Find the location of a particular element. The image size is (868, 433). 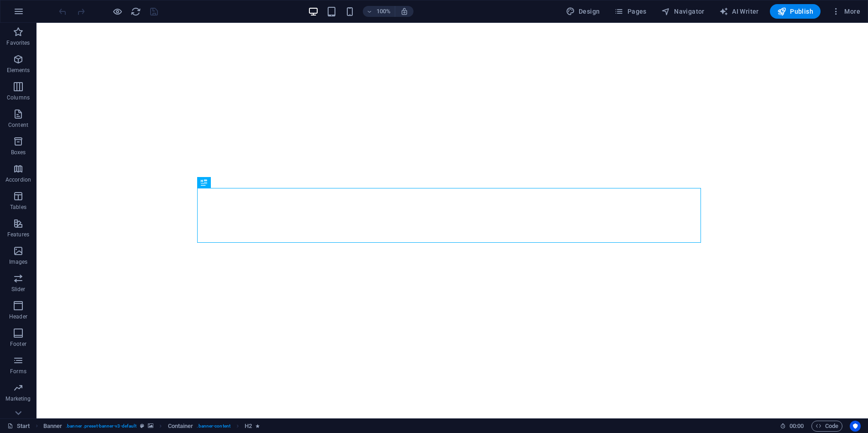

p: Boxes is located at coordinates (18, 152).